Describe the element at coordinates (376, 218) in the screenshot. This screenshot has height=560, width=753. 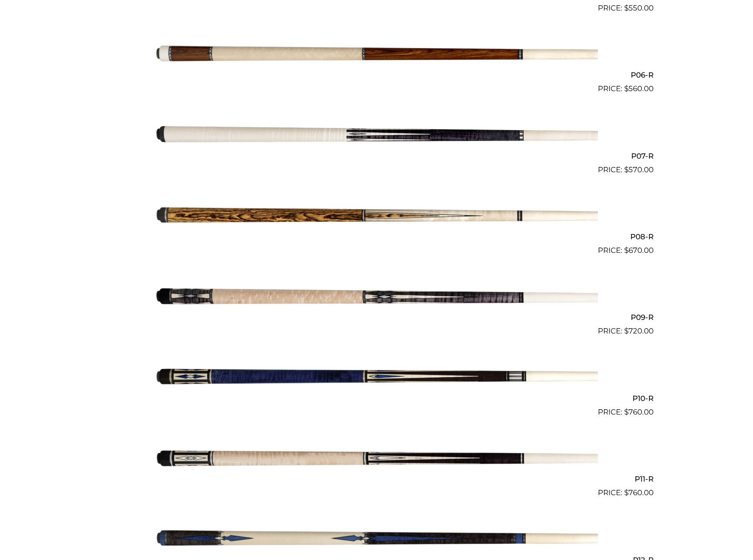
I see `a: P08-R $670.00` at that location.